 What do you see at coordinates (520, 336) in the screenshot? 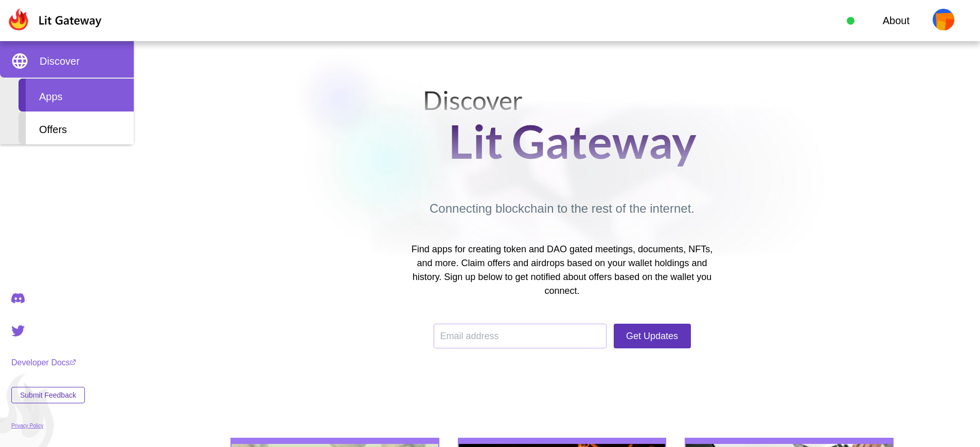
I see `input: Email address` at bounding box center [520, 336].